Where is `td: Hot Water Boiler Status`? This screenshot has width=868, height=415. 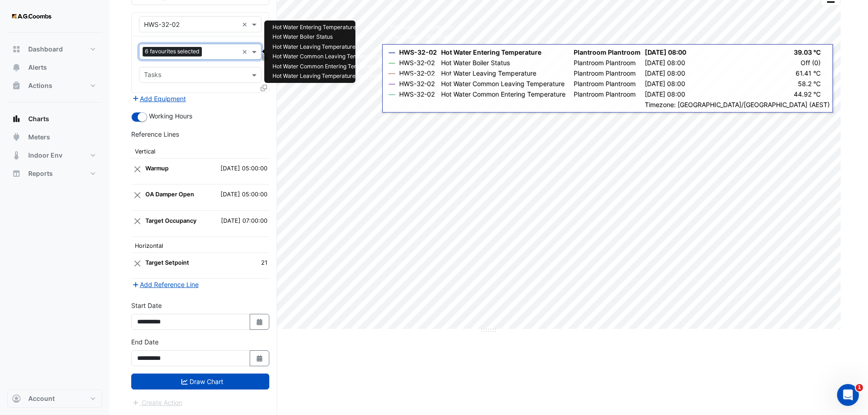 td: Hot Water Boiler Status is located at coordinates (327, 37).